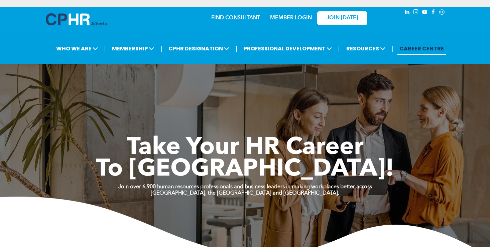 This screenshot has width=490, height=247. Describe the element at coordinates (133, 48) in the screenshot. I see `span: MEMBERSHIP` at that location.